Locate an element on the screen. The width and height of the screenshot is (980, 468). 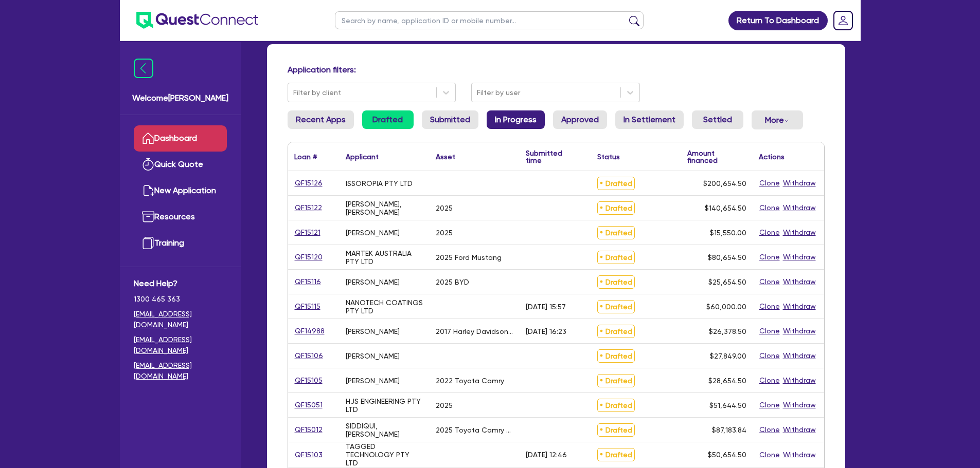
a: Recent Apps is located at coordinates (321, 120).